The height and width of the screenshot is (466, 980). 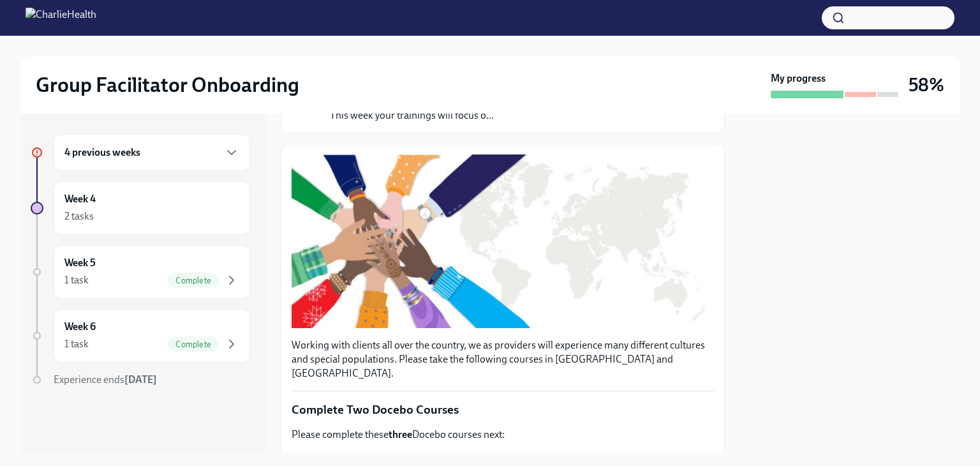 I want to click on strong: My progress, so click(x=798, y=78).